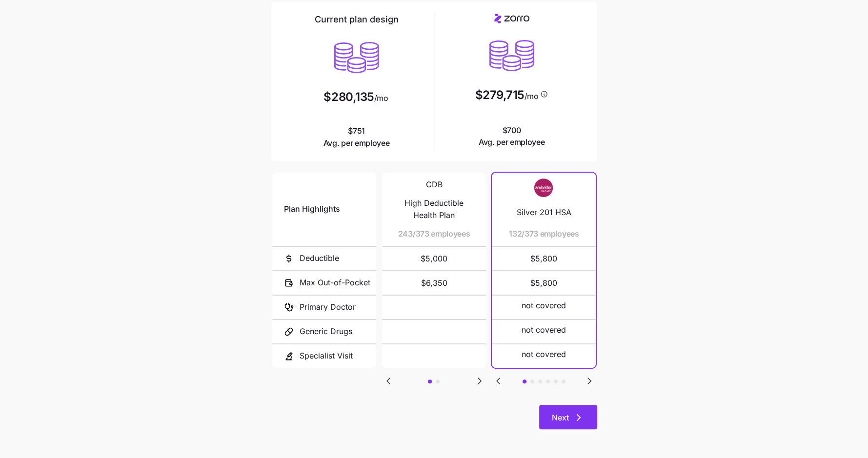  Describe the element at coordinates (568, 417) in the screenshot. I see `button: Next` at that location.